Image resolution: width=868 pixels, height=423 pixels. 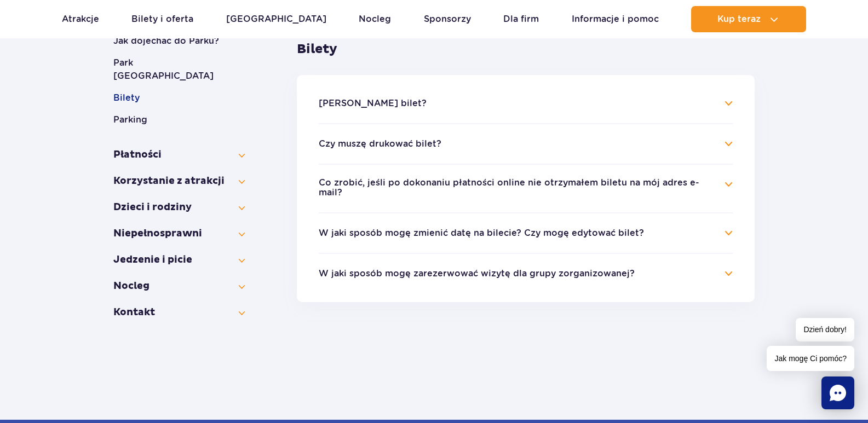 What do you see at coordinates (179, 120) in the screenshot?
I see `button: Parking` at bounding box center [179, 120].